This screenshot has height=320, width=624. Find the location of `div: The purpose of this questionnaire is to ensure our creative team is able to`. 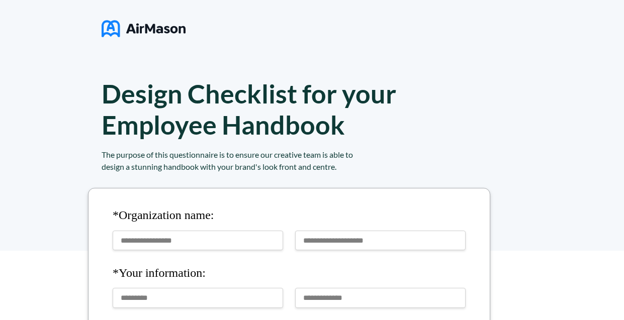

div: The purpose of this questionnaire is to ensure our creative team is able to is located at coordinates (308, 155).